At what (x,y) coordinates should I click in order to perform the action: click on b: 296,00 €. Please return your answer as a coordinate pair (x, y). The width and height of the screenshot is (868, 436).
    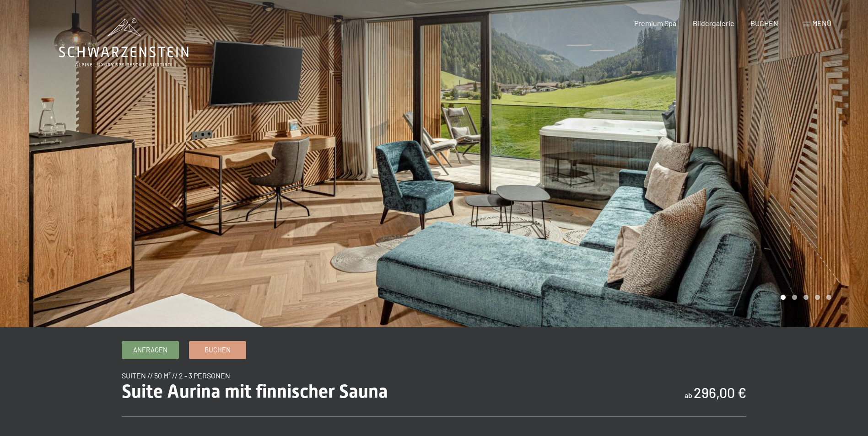
    Looking at the image, I should click on (720, 393).